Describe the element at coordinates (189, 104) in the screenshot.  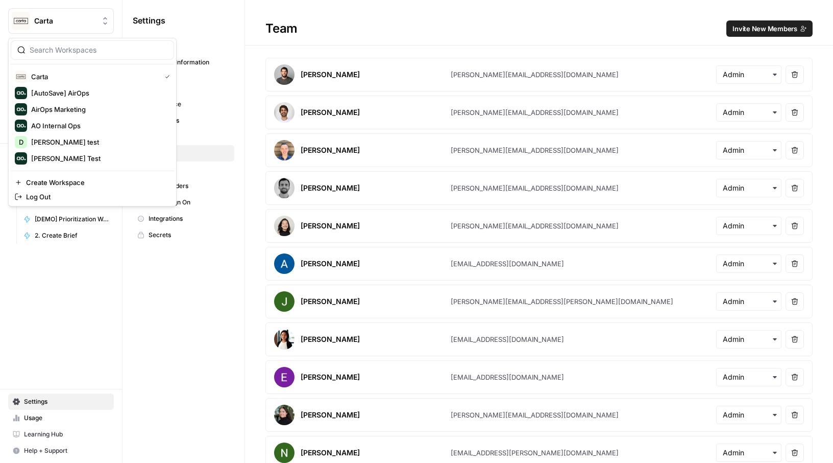
I see `span: Workspace` at that location.